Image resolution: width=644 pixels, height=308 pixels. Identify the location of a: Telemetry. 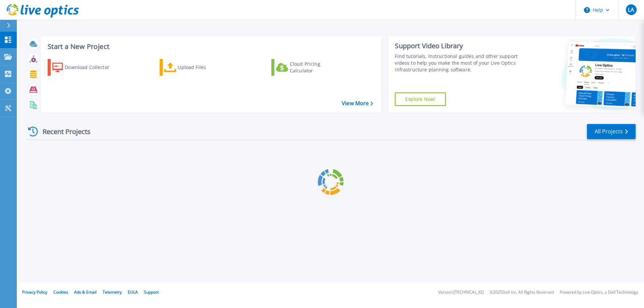
(112, 292).